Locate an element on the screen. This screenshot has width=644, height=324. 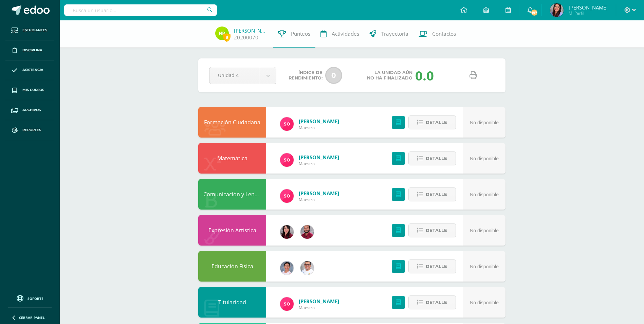
span: 0 is located at coordinates (334, 76).